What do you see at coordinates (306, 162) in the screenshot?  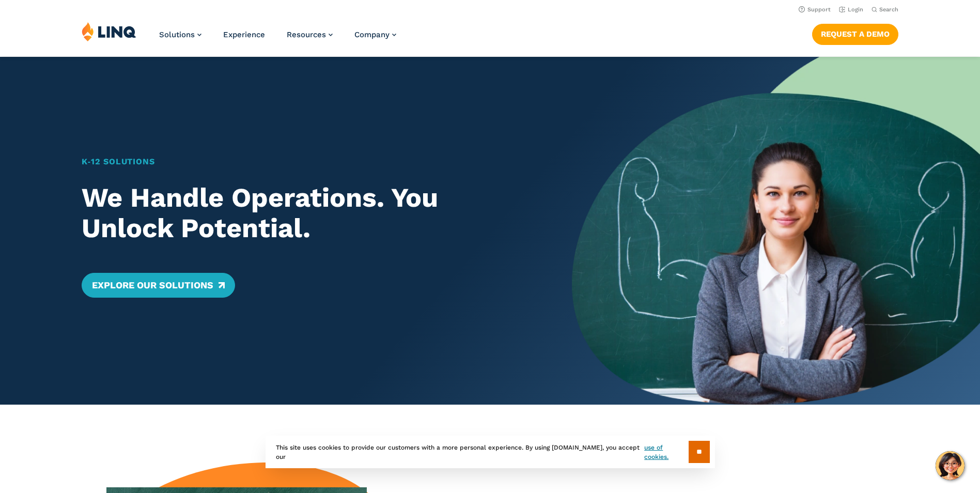 I see `h1: K‑12 Solutions` at bounding box center [306, 162].